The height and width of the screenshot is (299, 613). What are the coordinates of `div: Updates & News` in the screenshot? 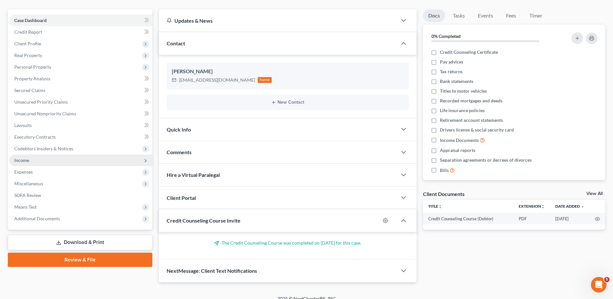 It's located at (278, 20).